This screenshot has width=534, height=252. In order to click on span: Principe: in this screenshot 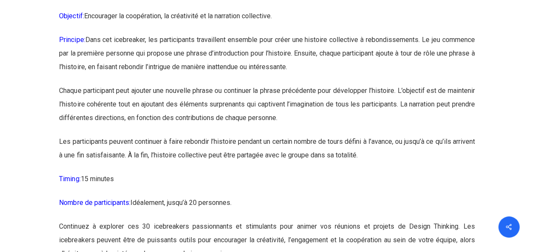, I will do `click(72, 40)`.